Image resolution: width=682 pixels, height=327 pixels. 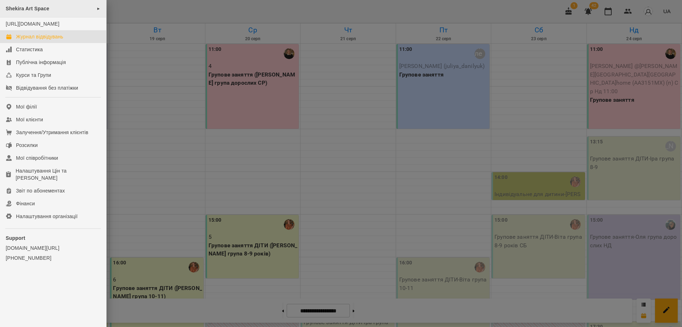 What do you see at coordinates (53, 238) in the screenshot?
I see `p: Support` at bounding box center [53, 238].